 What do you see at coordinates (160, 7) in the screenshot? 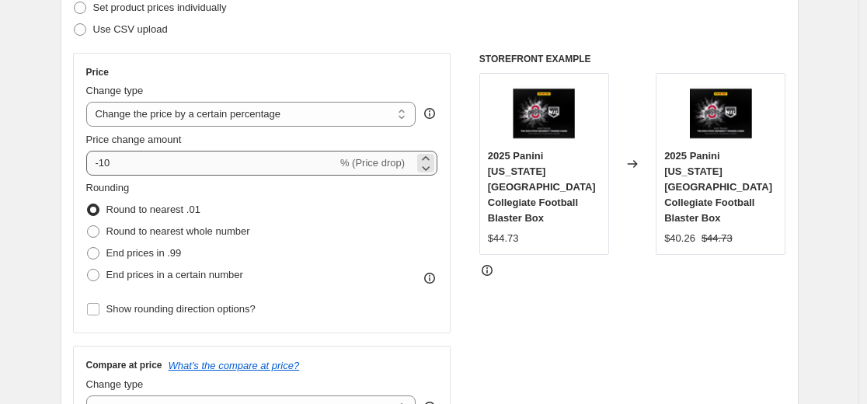
I see `span: Set product prices individually` at bounding box center [160, 7].